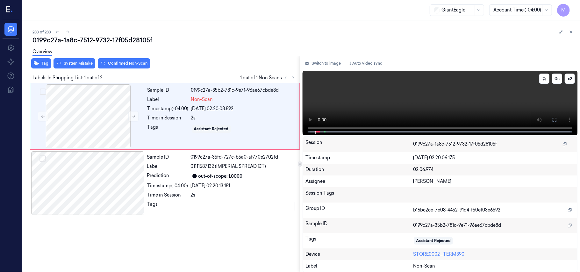 The height and width of the screenshot is (272, 580). What do you see at coordinates (359, 254) in the screenshot?
I see `div: Device` at bounding box center [359, 254].